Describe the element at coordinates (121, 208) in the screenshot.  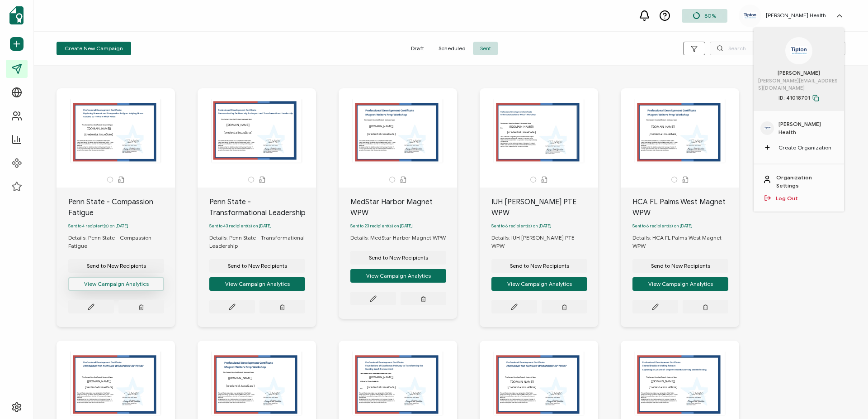
I see `div: Penn State - Compassion Fatigue` at that location.